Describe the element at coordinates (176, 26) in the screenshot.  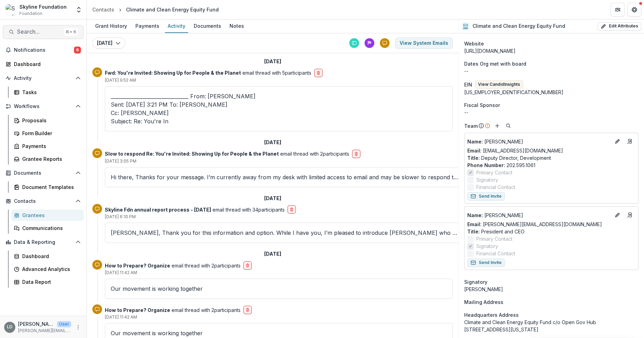
I see `a: Activity` at that location.